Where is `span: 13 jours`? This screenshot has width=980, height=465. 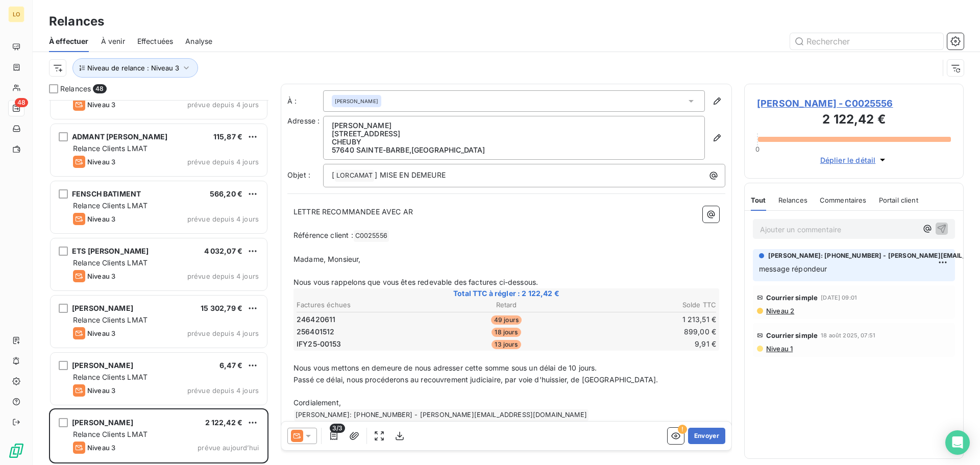 span: 13 jours is located at coordinates (506, 344).